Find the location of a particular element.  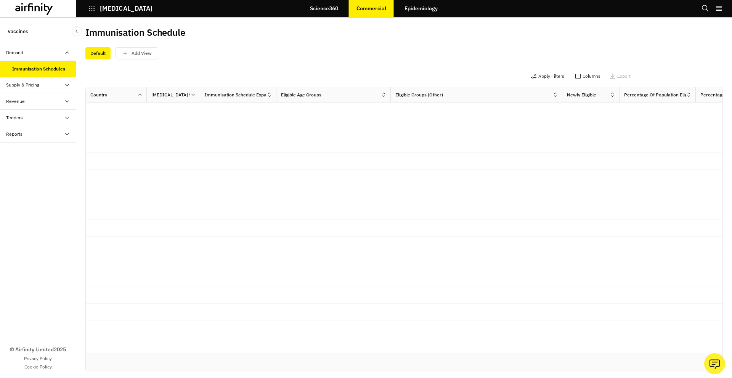

button: Columns is located at coordinates (588, 76).